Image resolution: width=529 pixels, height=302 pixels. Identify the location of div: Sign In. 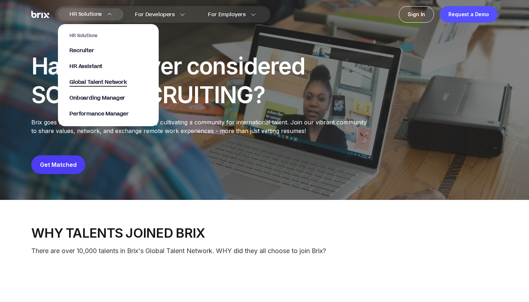
(416, 14).